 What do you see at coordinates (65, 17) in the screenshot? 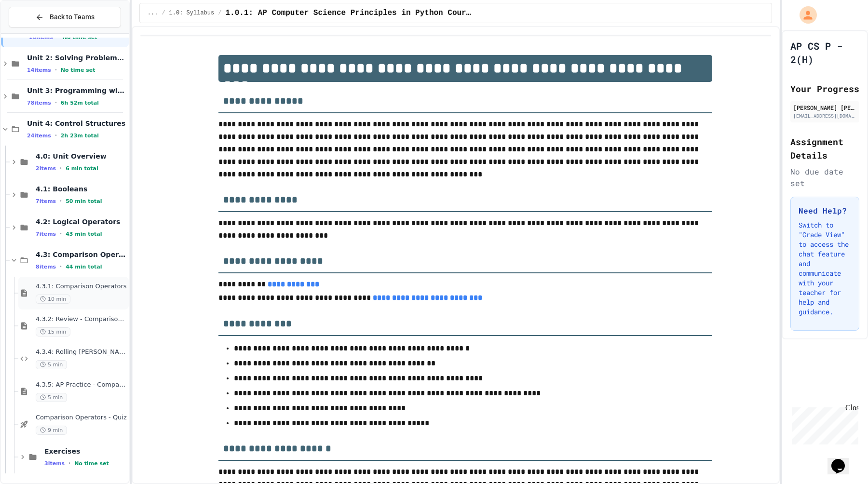
I see `button: Back to Teams` at bounding box center [65, 17].